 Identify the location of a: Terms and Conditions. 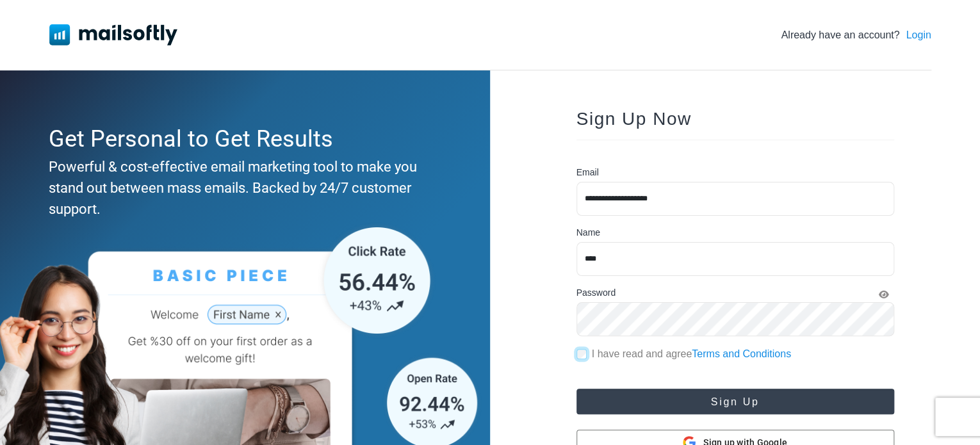
(741, 354).